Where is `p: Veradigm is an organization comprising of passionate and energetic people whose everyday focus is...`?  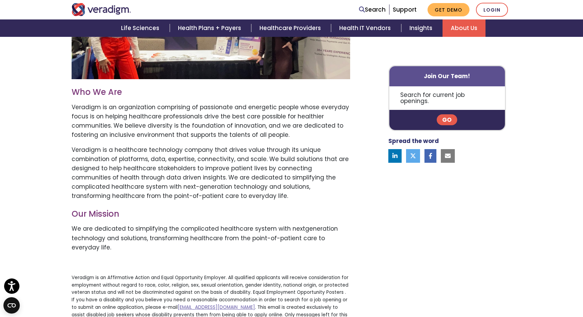
p: Veradigm is an organization comprising of passionate and energetic people whose everyday focus is... is located at coordinates (211, 121).